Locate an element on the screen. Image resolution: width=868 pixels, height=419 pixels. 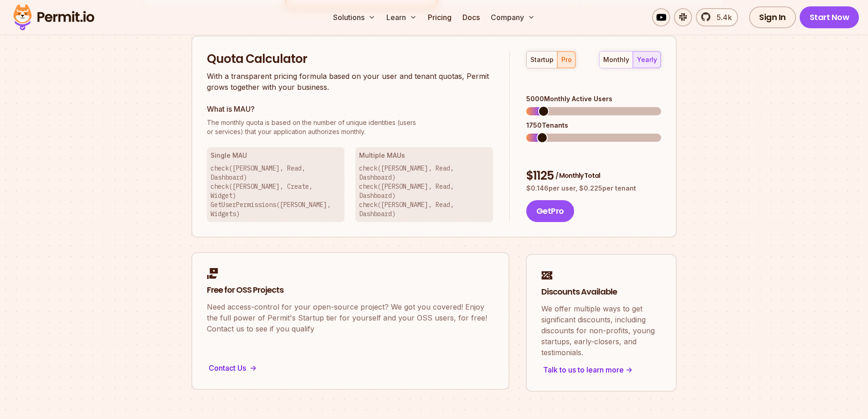
div: $ 1125 is located at coordinates (594, 176).